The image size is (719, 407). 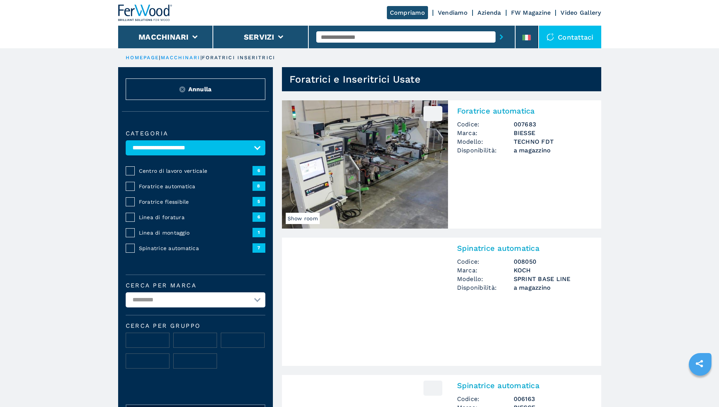 I want to click on button: Servizi, so click(x=259, y=37).